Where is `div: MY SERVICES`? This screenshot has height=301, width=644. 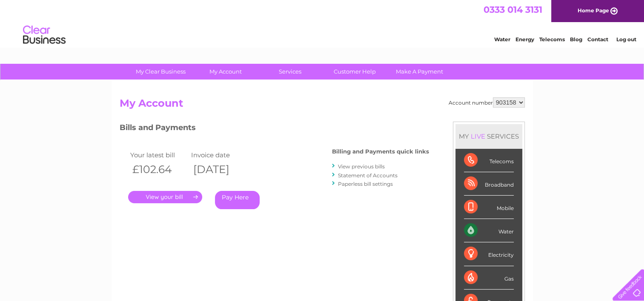 div: MY SERVICES is located at coordinates (489, 136).